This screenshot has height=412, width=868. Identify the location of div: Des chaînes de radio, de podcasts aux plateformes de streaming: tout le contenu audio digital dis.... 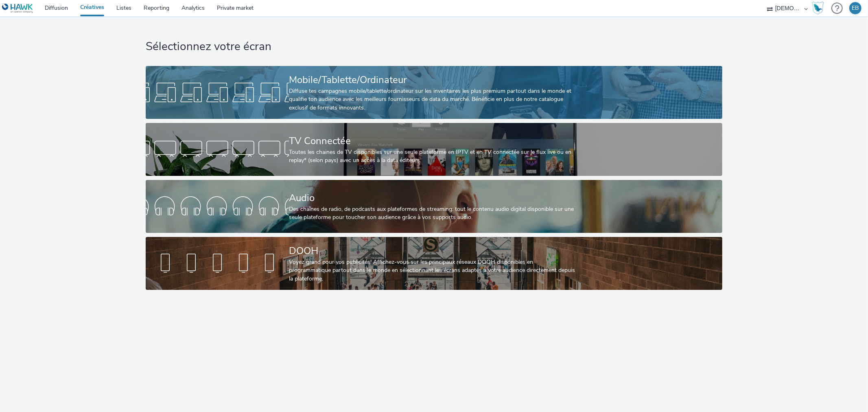
(432, 213).